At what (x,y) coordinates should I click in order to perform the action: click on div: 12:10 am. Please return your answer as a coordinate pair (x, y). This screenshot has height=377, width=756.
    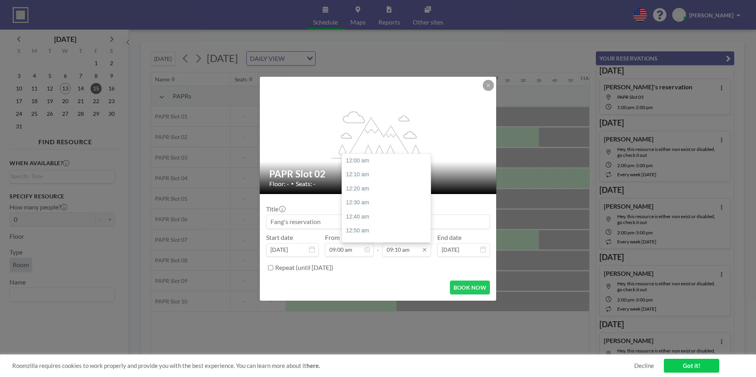
    Looking at the image, I should click on (388, 175).